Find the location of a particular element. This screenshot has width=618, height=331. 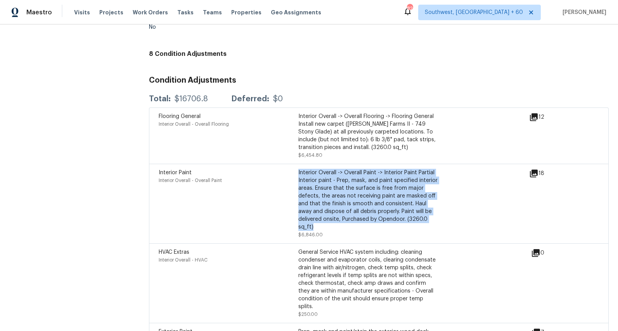

div: General Service HVAC system including: cleaning condenser and evaporator coils, clearing condensa... is located at coordinates (368, 280).